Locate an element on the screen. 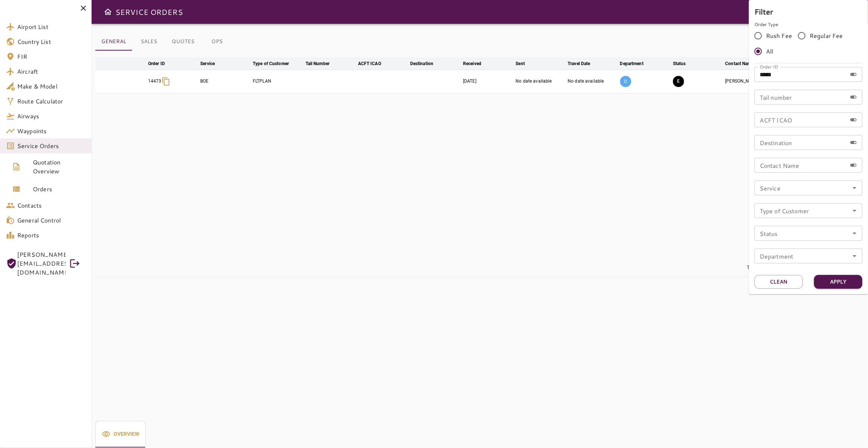  label: Order ID is located at coordinates (769, 66).